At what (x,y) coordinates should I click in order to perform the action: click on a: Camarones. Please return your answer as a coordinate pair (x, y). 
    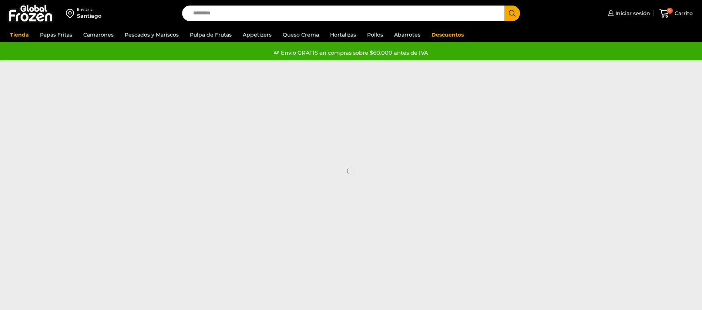
    Looking at the image, I should click on (98, 35).